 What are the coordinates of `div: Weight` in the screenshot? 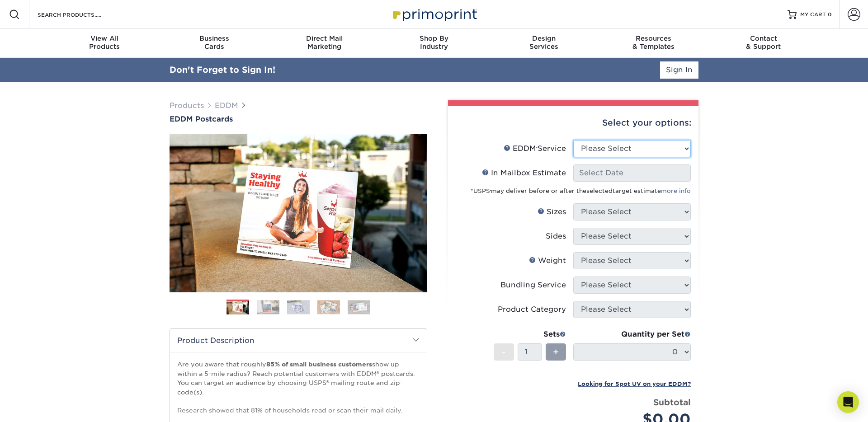 It's located at (547, 261).